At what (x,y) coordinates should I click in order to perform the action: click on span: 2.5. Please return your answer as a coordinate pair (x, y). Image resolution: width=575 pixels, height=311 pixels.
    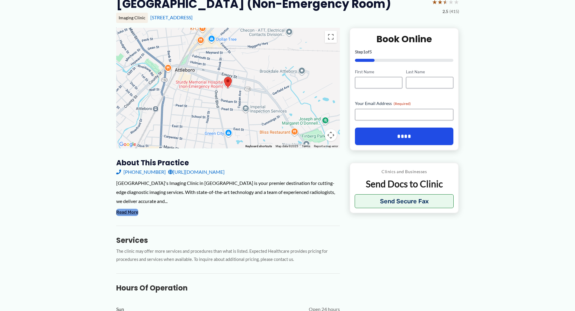
    Looking at the image, I should click on (445, 11).